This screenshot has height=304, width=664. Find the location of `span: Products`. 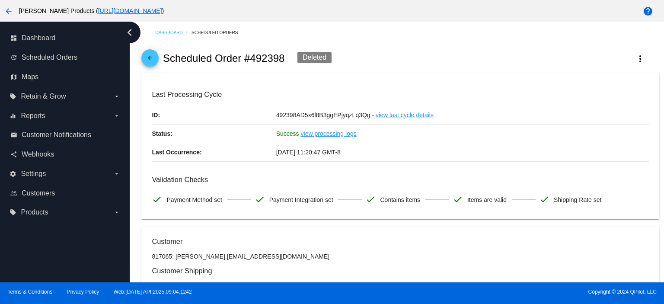

span: Products is located at coordinates (34, 212).